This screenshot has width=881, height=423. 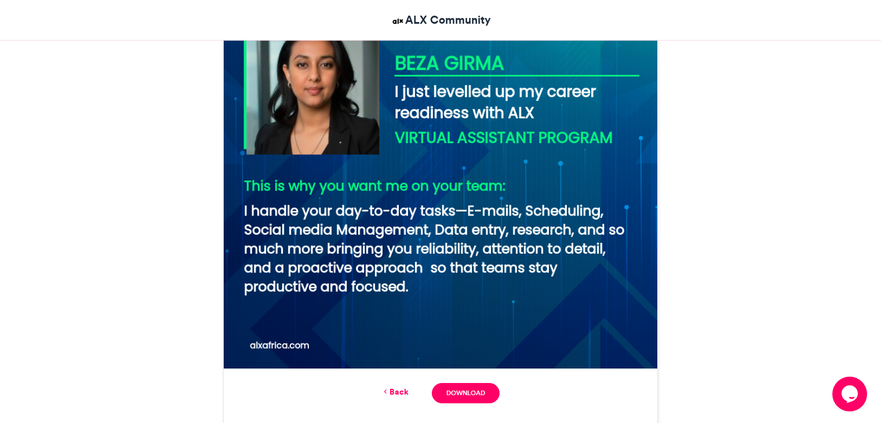 What do you see at coordinates (441, 20) in the screenshot?
I see `a: ALX Community` at bounding box center [441, 20].